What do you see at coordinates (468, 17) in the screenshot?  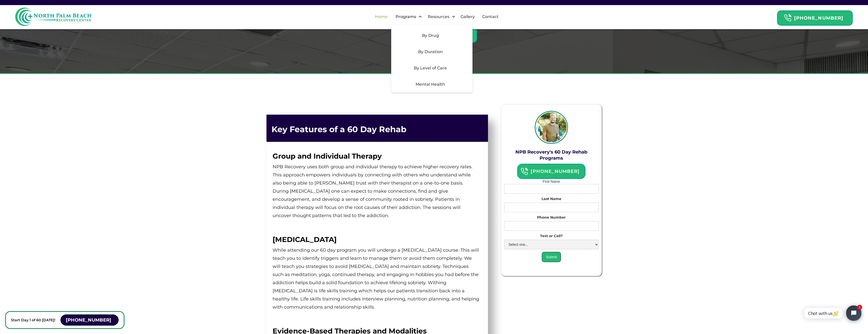 I see `a: Gallery` at bounding box center [468, 17].